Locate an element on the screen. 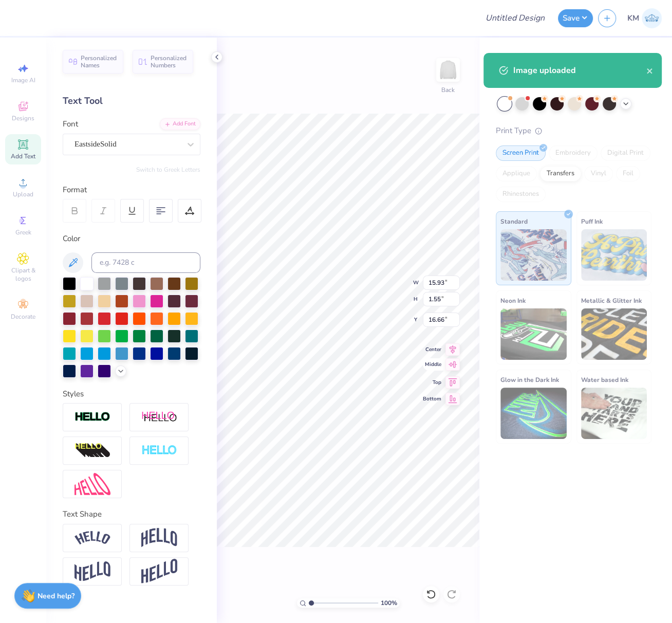 Image resolution: width=672 pixels, height=623 pixels. span: Designs is located at coordinates (23, 118).